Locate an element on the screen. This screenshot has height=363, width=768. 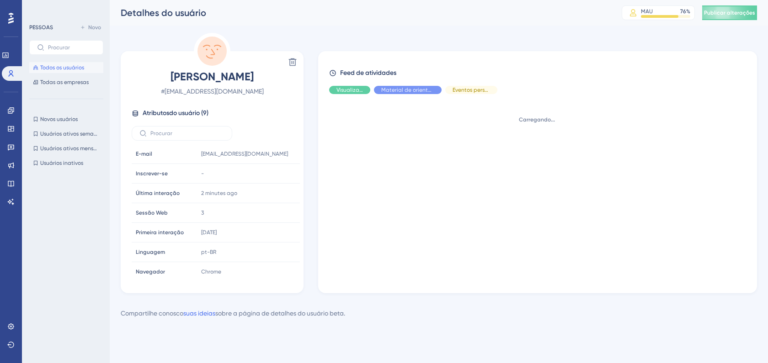
font: Última interação is located at coordinates (158, 193).